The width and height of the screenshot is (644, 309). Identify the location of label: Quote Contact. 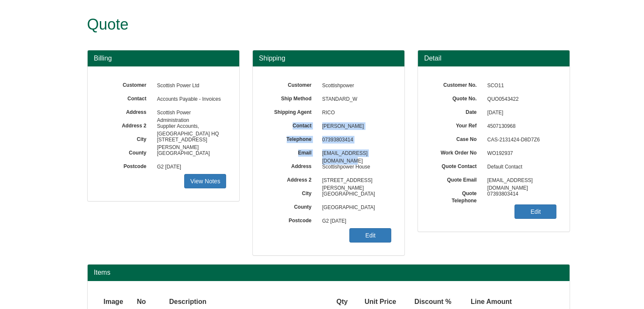
(457, 165).